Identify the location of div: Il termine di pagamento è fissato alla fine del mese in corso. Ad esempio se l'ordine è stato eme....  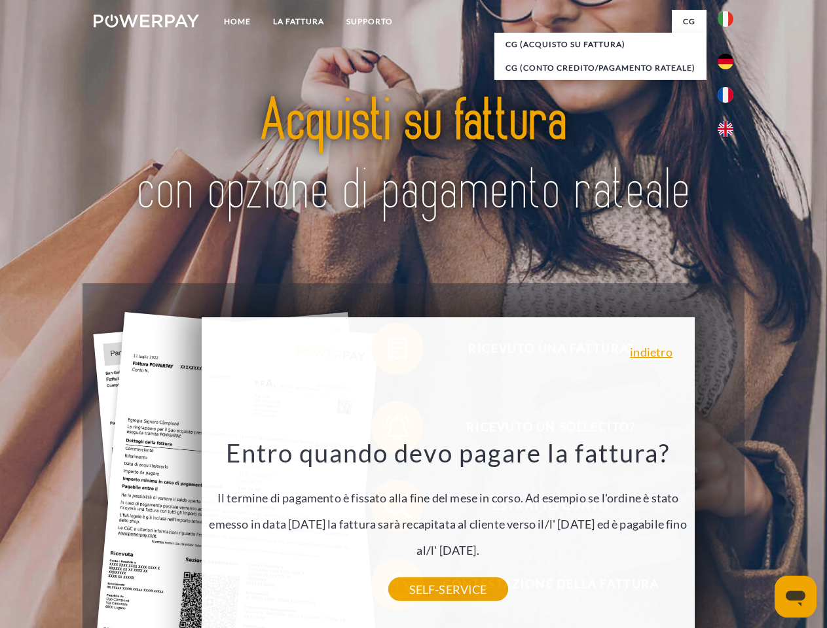
(448, 513).